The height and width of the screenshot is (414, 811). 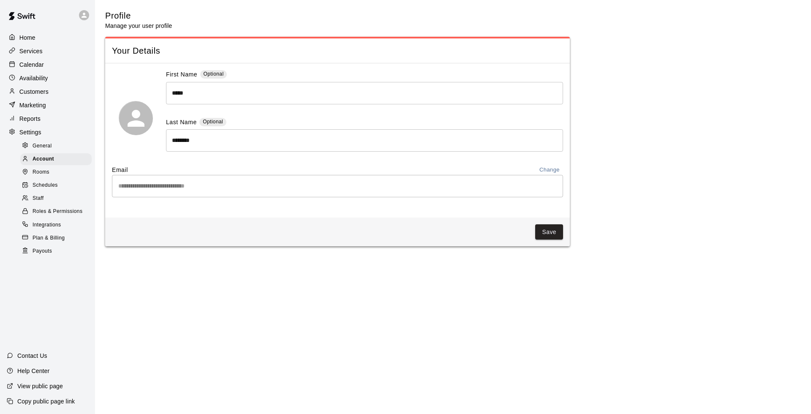 I want to click on a: Reports, so click(x=47, y=119).